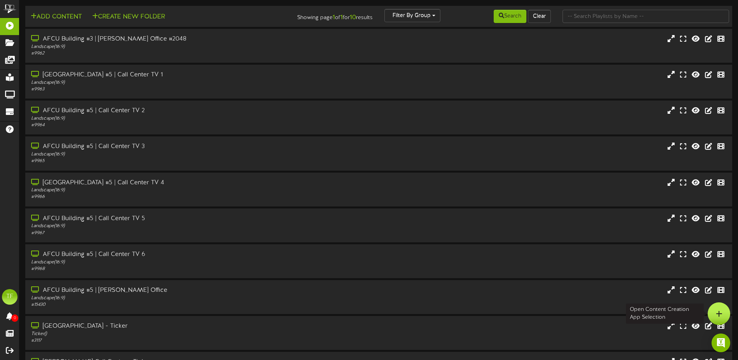 Image resolution: width=738 pixels, height=360 pixels. What do you see at coordinates (172, 218) in the screenshot?
I see `div: AFCU Building #5 | Call Center TV 5` at bounding box center [172, 218].